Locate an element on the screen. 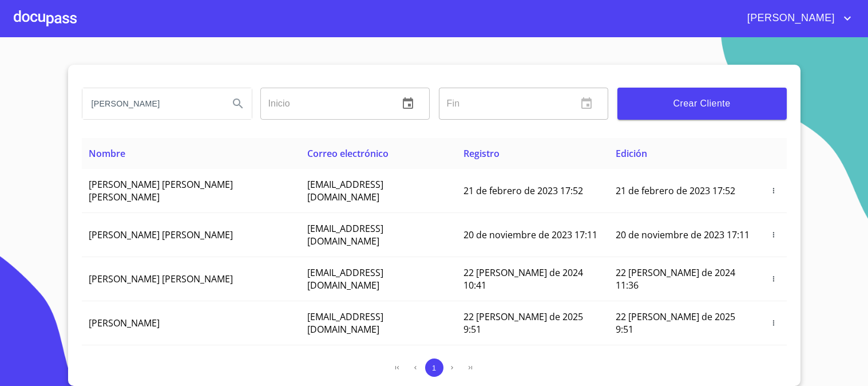  button: 1 is located at coordinates (434, 367).